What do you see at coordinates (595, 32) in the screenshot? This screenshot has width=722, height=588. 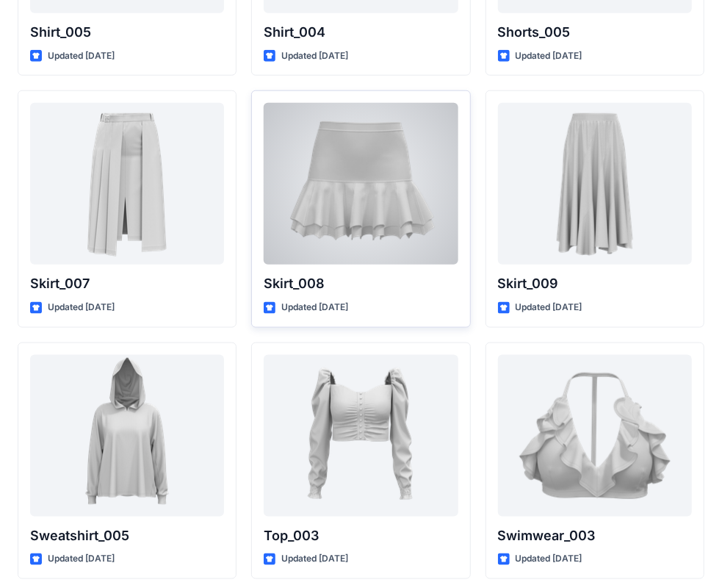 I see `p: Shorts_005` at bounding box center [595, 32].